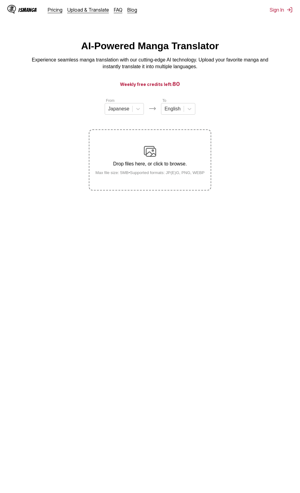 The height and width of the screenshot is (493, 300). I want to click on img: Languages icon, so click(152, 109).